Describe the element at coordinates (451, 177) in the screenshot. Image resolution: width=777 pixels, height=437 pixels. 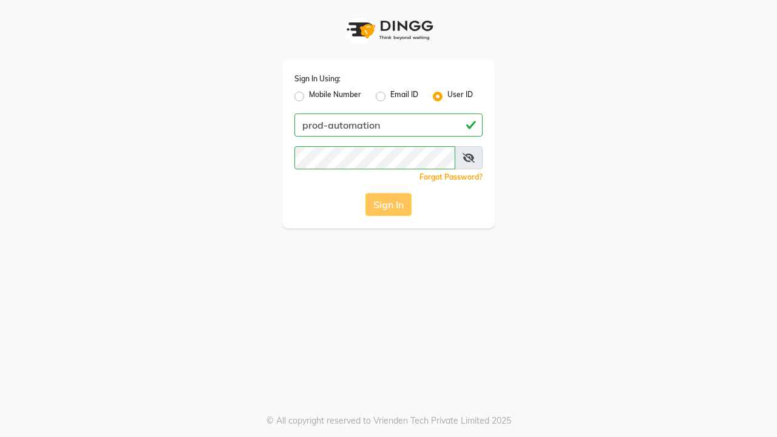
I see `a: Forgot Password?` at that location.